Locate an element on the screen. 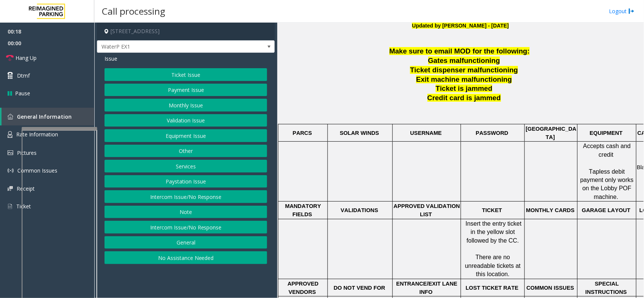 The width and height of the screenshot is (644, 298). span: SOLAR WINDS is located at coordinates (360, 133).